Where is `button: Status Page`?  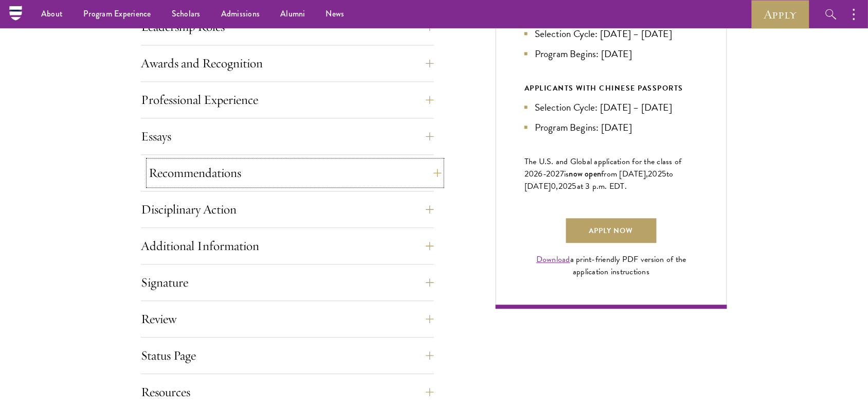
button: Status Page is located at coordinates (288, 356).